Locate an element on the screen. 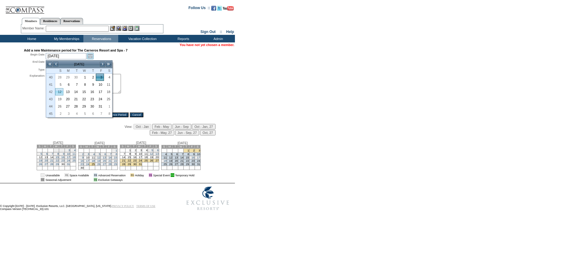  div: End Date: is located at coordinates (35, 63).